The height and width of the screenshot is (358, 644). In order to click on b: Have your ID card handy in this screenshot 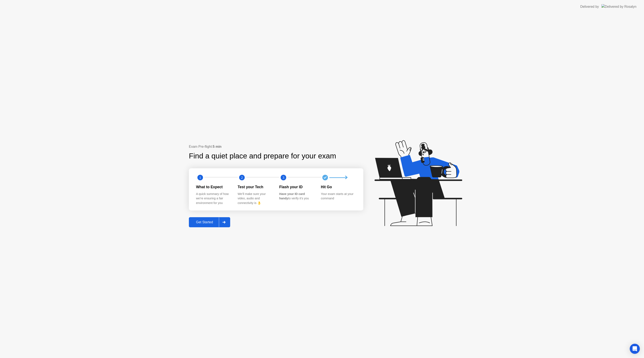, I will do `click(292, 196)`.